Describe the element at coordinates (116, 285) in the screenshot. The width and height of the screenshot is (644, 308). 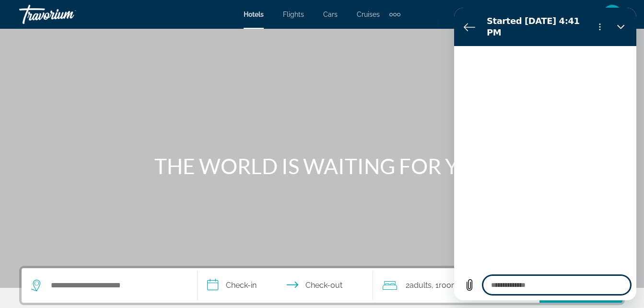
I see `input: Search hotel destination` at that location.